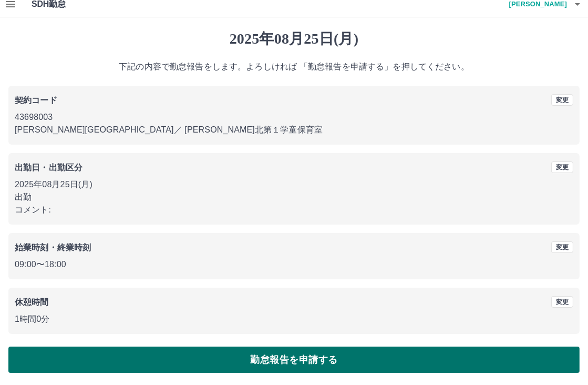 The height and width of the screenshot is (385, 588). Describe the element at coordinates (32, 302) in the screenshot. I see `b: 休憩時間` at that location.